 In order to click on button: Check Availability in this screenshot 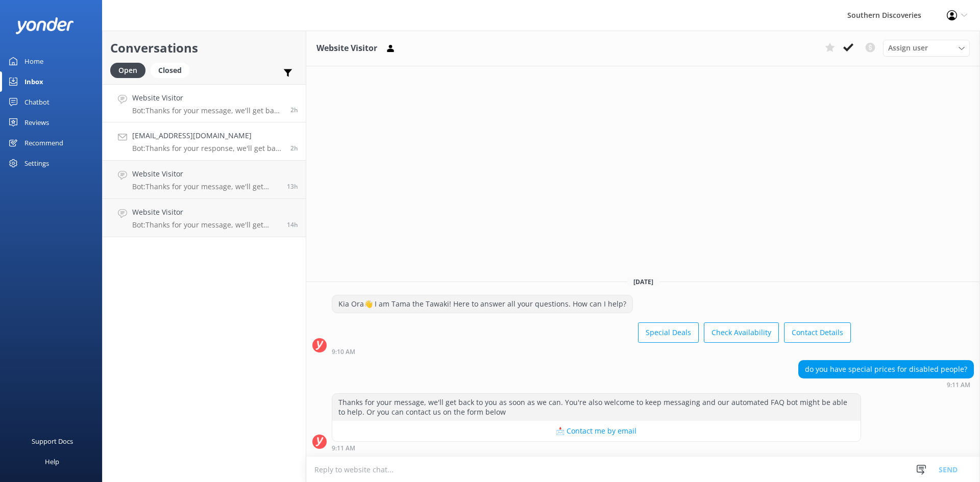, I will do `click(741, 333)`.